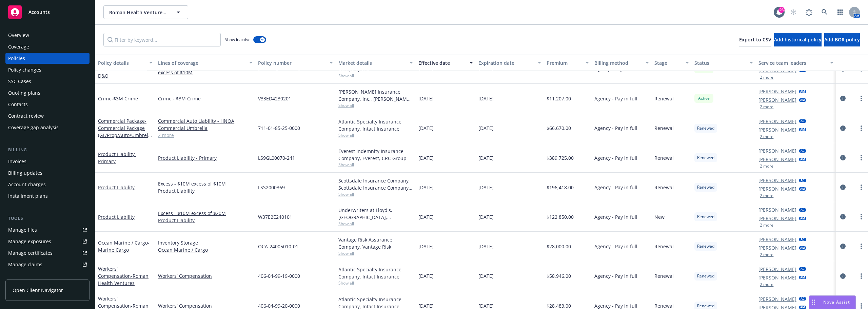 This screenshot has height=309, width=868. What do you see at coordinates (125, 63) in the screenshot?
I see `button: Policy details` at bounding box center [125, 63].